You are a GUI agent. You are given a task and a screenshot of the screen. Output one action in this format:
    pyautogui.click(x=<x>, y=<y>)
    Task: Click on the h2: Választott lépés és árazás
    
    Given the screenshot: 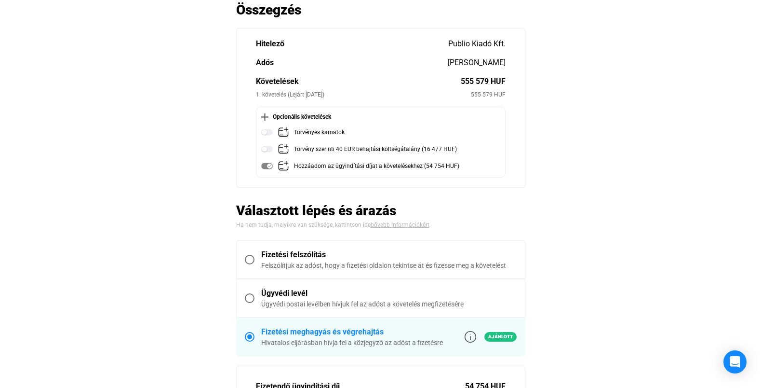 What is the action you would take?
    pyautogui.click(x=381, y=210)
    